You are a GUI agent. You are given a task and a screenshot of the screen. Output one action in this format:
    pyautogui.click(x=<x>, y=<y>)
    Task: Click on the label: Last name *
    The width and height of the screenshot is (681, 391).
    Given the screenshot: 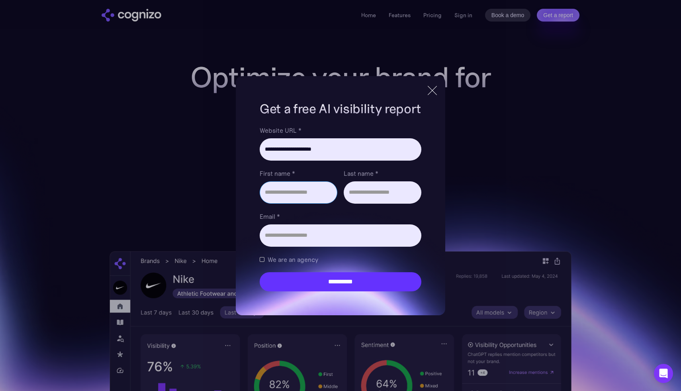 What is the action you would take?
    pyautogui.click(x=382, y=173)
    